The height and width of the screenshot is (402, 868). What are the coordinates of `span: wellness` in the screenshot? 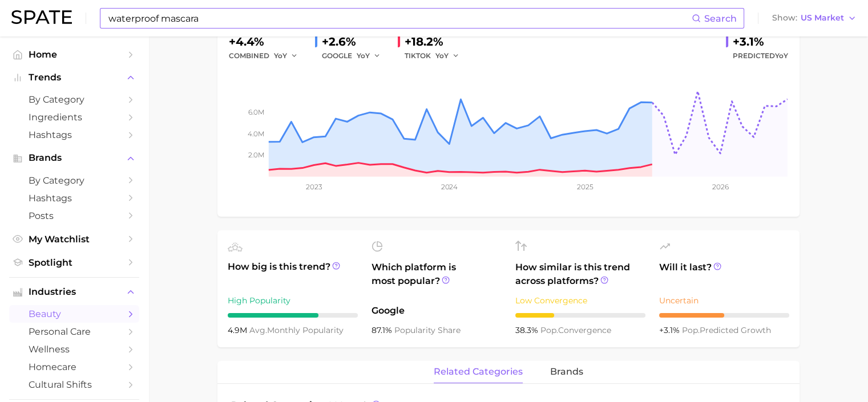 It's located at (74, 349).